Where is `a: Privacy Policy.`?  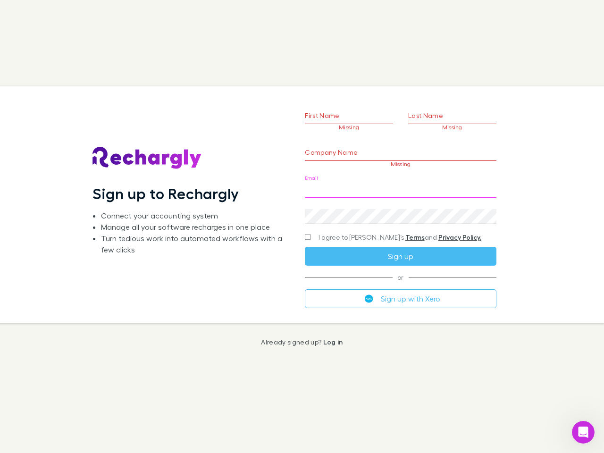 a: Privacy Policy. is located at coordinates (460, 237).